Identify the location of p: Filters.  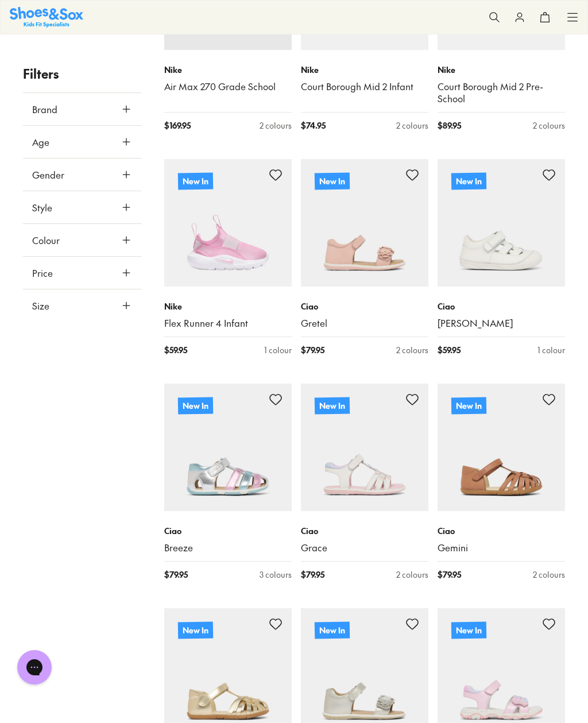
(82, 73).